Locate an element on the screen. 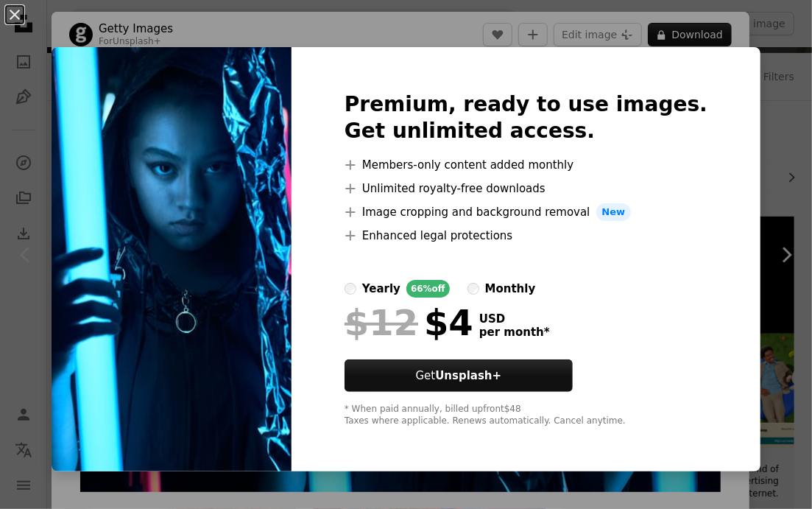 The width and height of the screenshot is (812, 509). div: 66% off is located at coordinates (428, 289).